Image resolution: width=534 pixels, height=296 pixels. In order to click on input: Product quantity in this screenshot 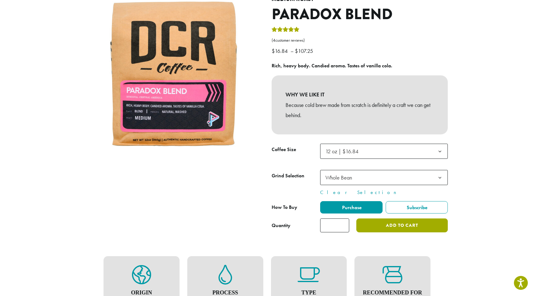, I will do `click(334, 225)`.